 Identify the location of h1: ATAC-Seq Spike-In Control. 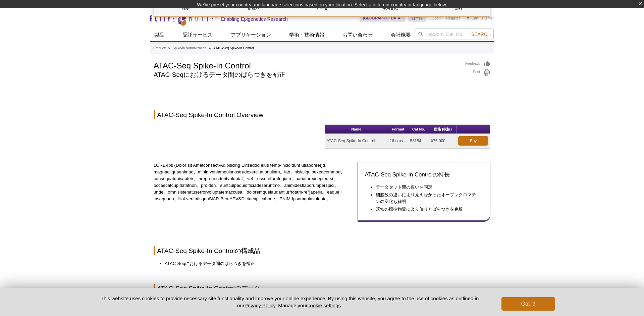
(306, 65).